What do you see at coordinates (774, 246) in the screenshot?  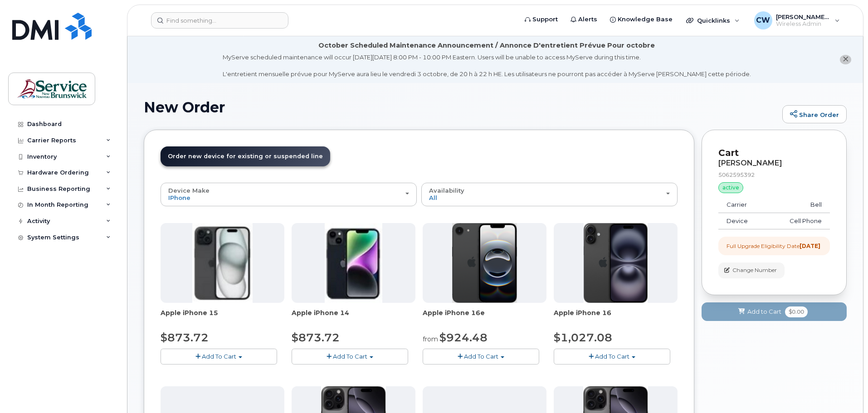 I see `div: Full Upgrade Eligibility Date` at bounding box center [774, 246].